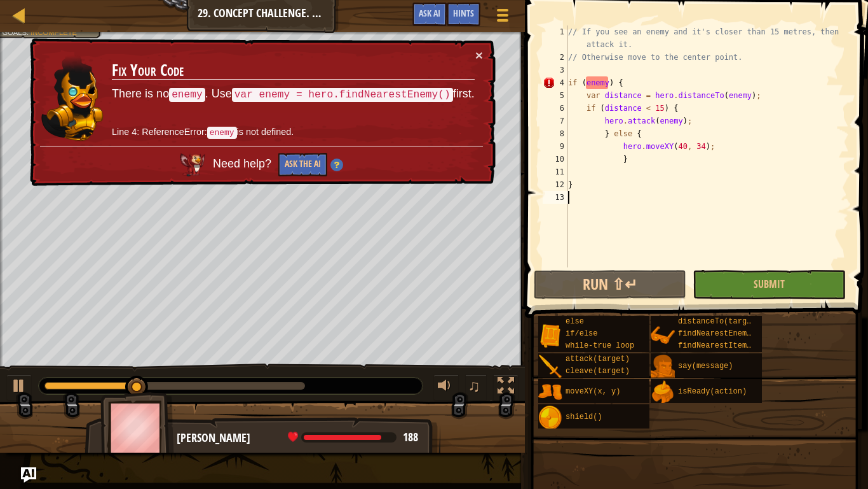 Image resolution: width=868 pixels, height=489 pixels. I want to click on button: Ctrl + P: Play, so click(19, 387).